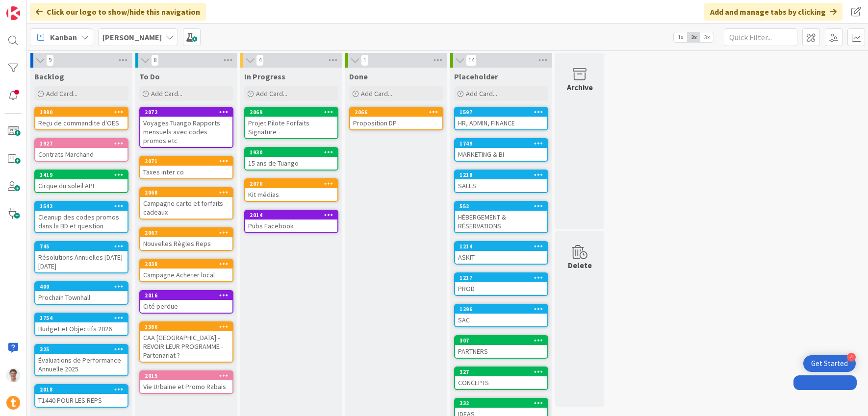 This screenshot has width=868, height=416. I want to click on div: 2014Pubs Facebook, so click(291, 222).